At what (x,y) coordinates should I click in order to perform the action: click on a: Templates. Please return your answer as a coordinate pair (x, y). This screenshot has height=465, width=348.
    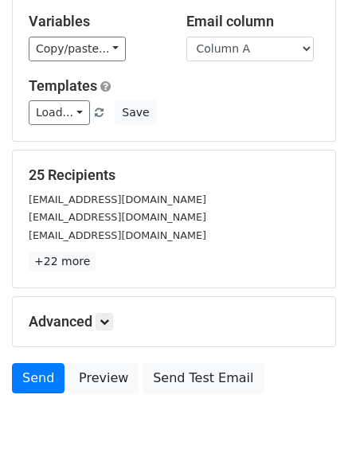
    Looking at the image, I should click on (63, 85).